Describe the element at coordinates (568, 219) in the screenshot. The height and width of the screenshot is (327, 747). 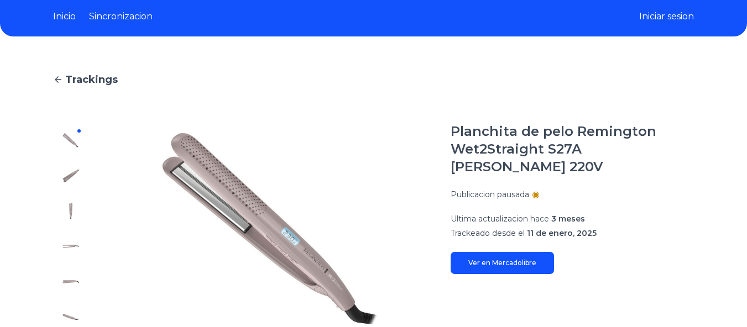
I see `span: 3 meses` at that location.